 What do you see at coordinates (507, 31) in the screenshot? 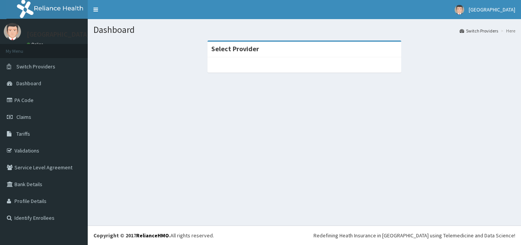
I see `li: Here` at bounding box center [507, 31].